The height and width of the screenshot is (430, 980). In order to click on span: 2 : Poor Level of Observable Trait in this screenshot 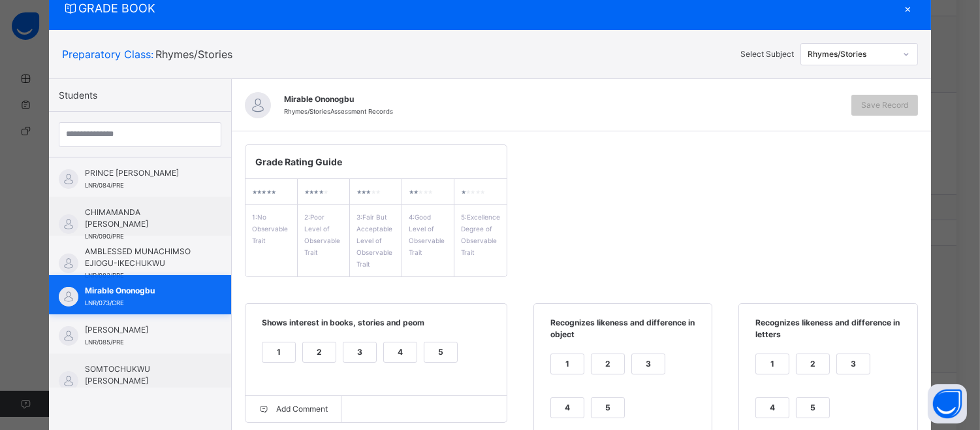, I will do `click(322, 235)`.